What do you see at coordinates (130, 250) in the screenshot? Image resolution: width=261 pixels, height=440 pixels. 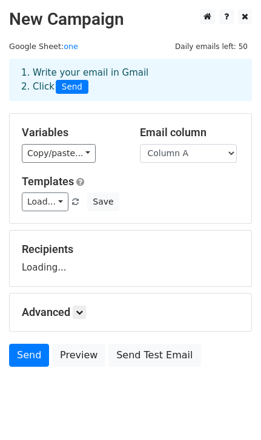 I see `h5: Recipients` at bounding box center [130, 250].